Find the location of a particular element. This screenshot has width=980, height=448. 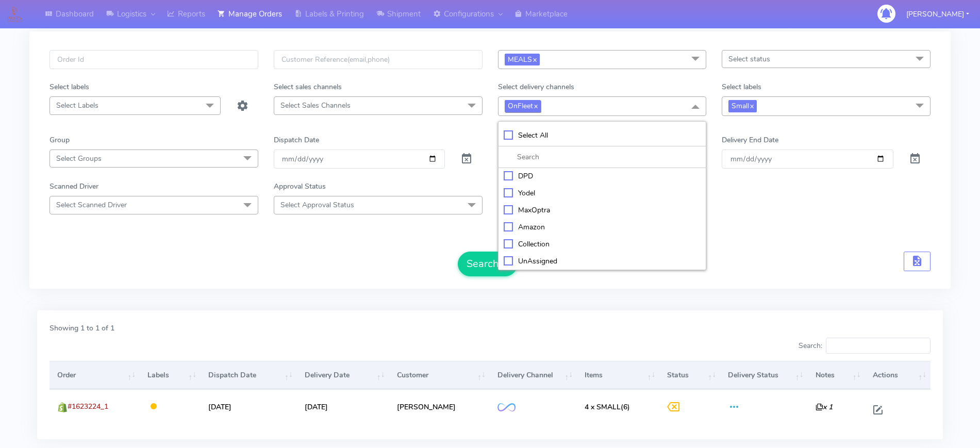

th: Delivery Channel: activate to sort column ascending is located at coordinates (533, 375).